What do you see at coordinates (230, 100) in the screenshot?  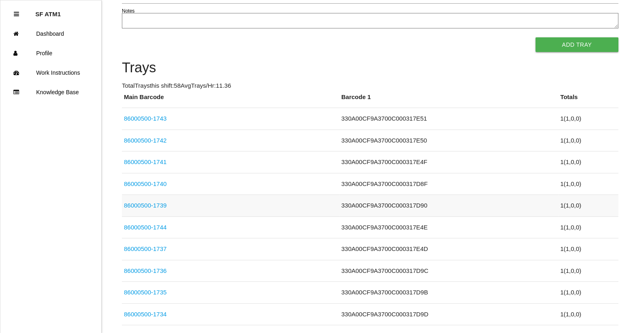 I see `th: Main Barcode` at bounding box center [230, 100].